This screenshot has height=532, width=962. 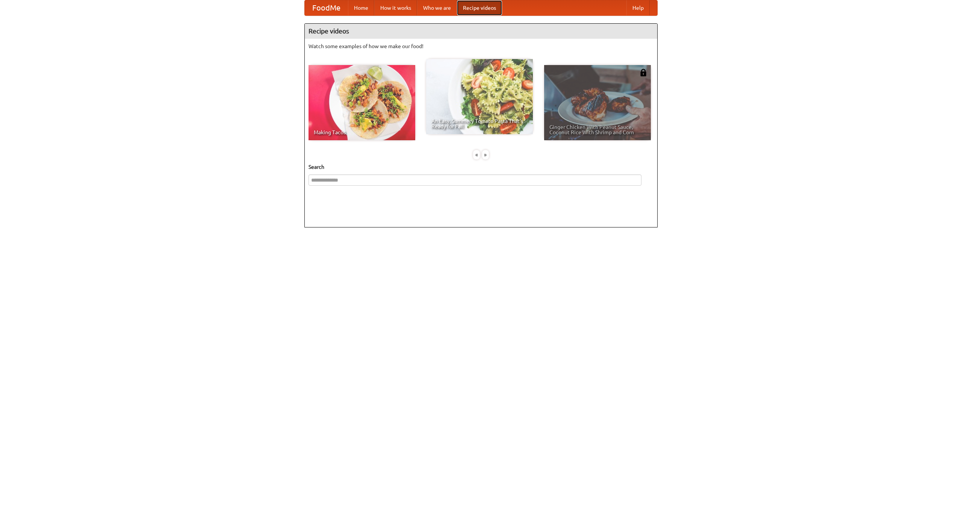 I want to click on span: Making Tacos, so click(x=362, y=132).